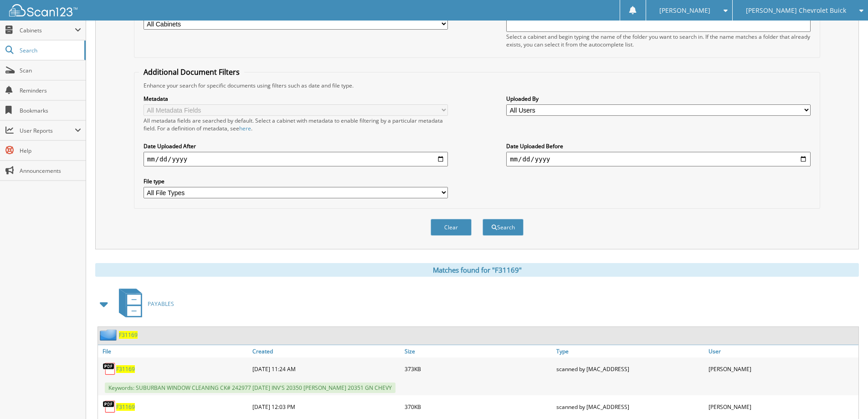 This screenshot has width=868, height=419. What do you see at coordinates (326, 351) in the screenshot?
I see `a: Created` at bounding box center [326, 351].